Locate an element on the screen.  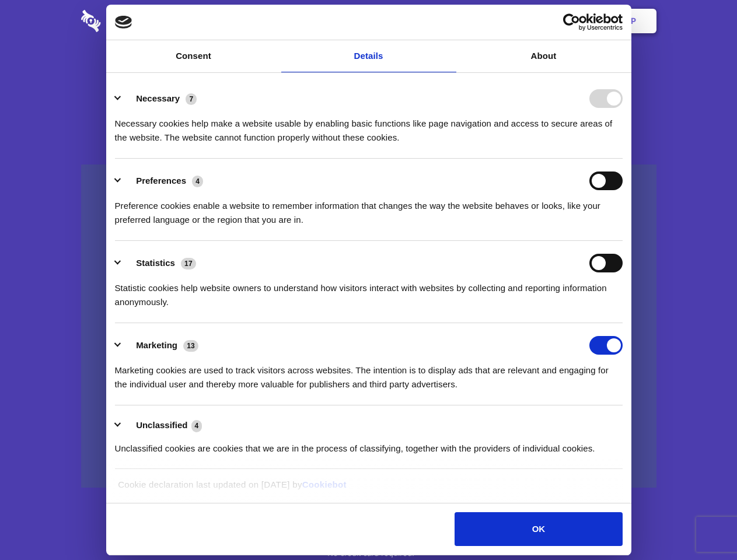
span: 17 is located at coordinates (188, 264).